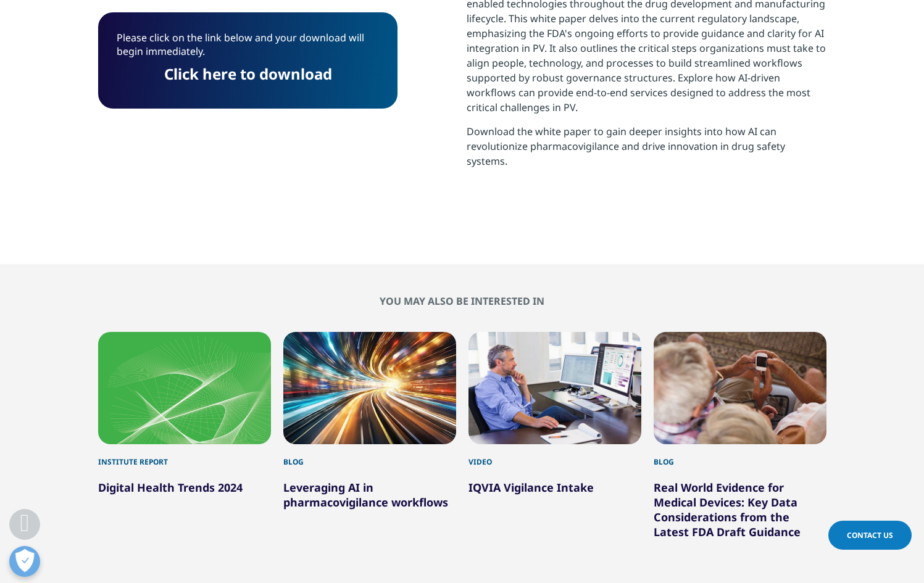 The height and width of the screenshot is (583, 924). What do you see at coordinates (171, 488) in the screenshot?
I see `a: Digital Health Trends 2024` at bounding box center [171, 488].